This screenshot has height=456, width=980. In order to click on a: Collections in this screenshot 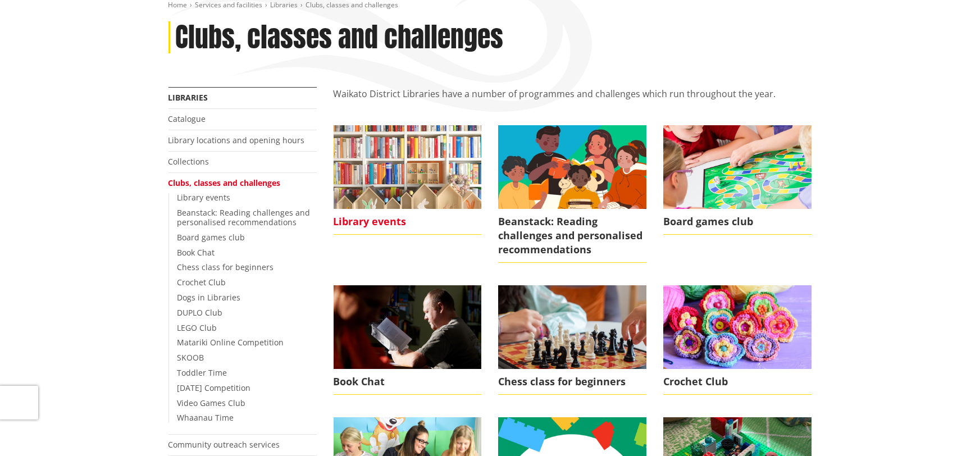, I will do `click(189, 161)`.